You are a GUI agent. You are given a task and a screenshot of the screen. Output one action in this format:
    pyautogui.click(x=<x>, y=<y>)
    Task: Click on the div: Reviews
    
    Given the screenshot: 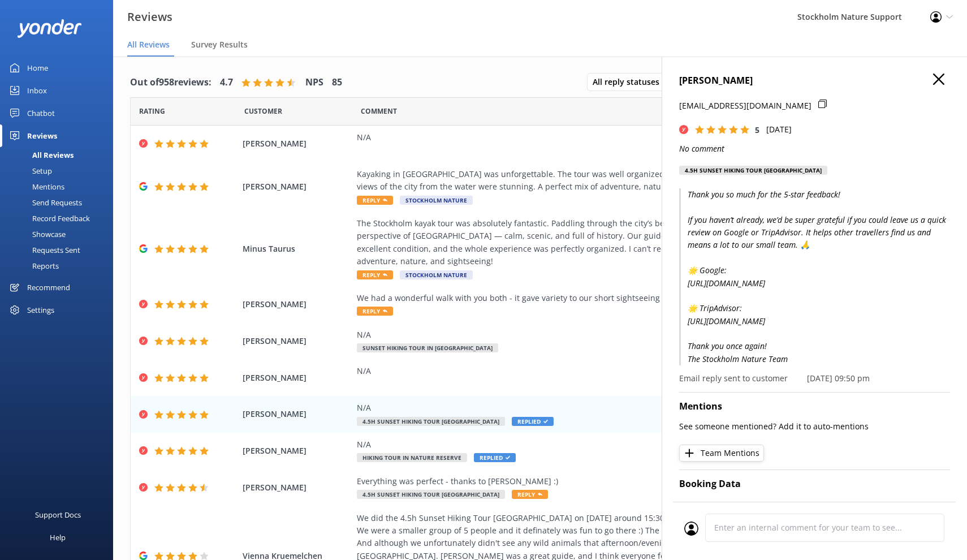 What is the action you would take?
    pyautogui.click(x=42, y=135)
    